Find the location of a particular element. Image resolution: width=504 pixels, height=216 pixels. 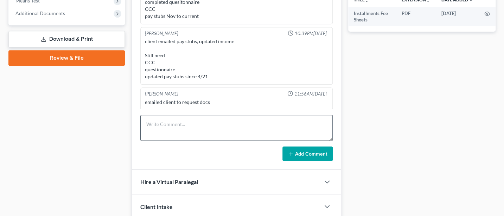

td: PDF is located at coordinates (416, 17).